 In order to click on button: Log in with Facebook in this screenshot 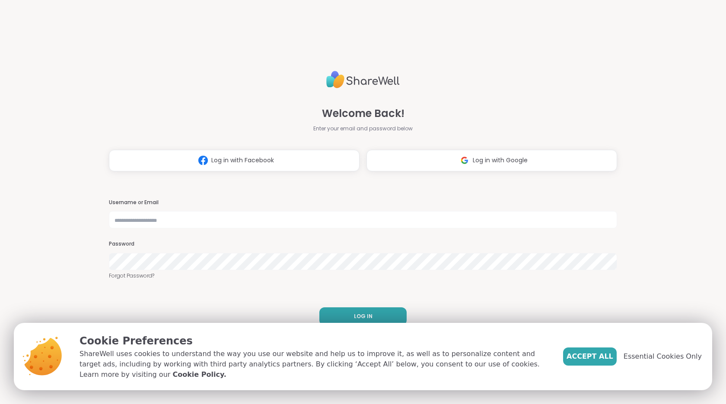, I will do `click(234, 161)`.